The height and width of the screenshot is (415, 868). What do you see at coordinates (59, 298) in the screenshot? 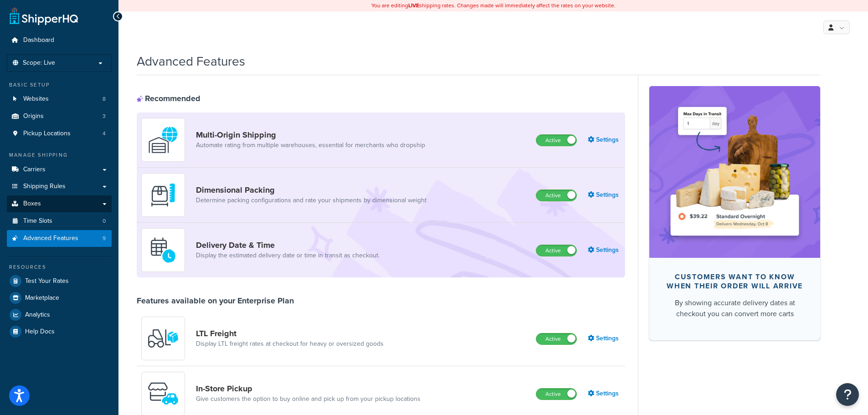
I see `li: Marketplace` at bounding box center [59, 298].